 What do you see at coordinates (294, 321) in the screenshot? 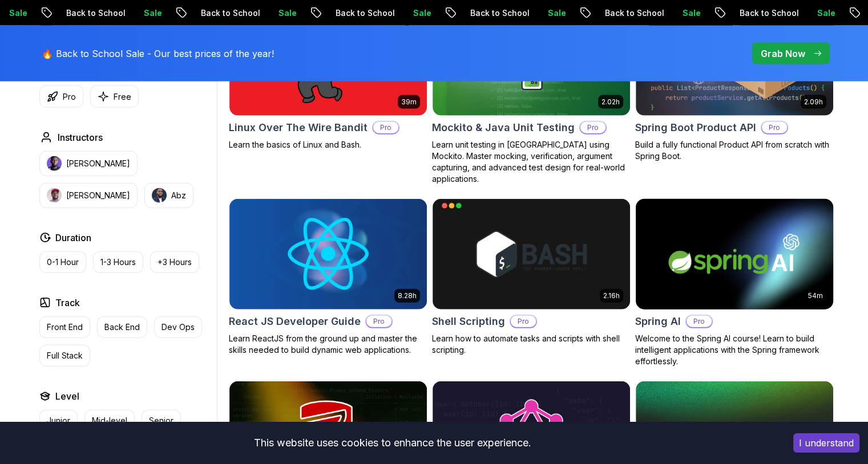
I see `h2: React JS Developer Guide` at bounding box center [294, 321].